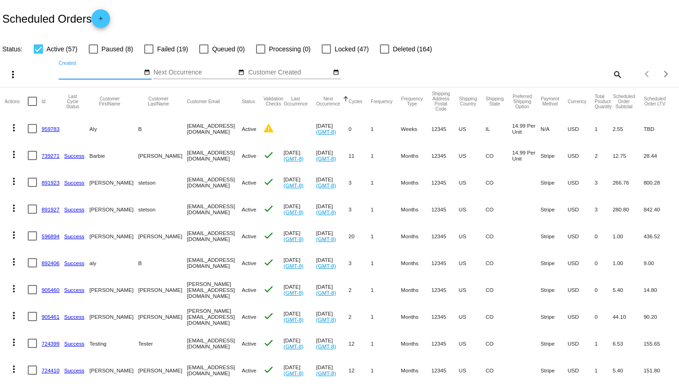 The width and height of the screenshot is (679, 384). Describe the element at coordinates (50, 370) in the screenshot. I see `a: 724410` at that location.